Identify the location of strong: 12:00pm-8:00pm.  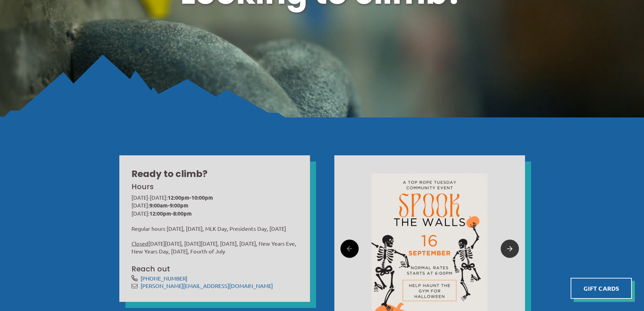
(171, 214).